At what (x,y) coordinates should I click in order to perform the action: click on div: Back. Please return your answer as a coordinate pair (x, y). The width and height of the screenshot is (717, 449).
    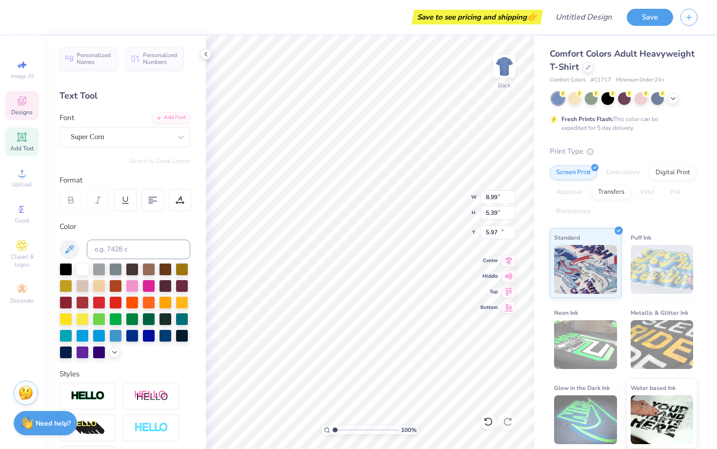
    Looking at the image, I should click on (505, 85).